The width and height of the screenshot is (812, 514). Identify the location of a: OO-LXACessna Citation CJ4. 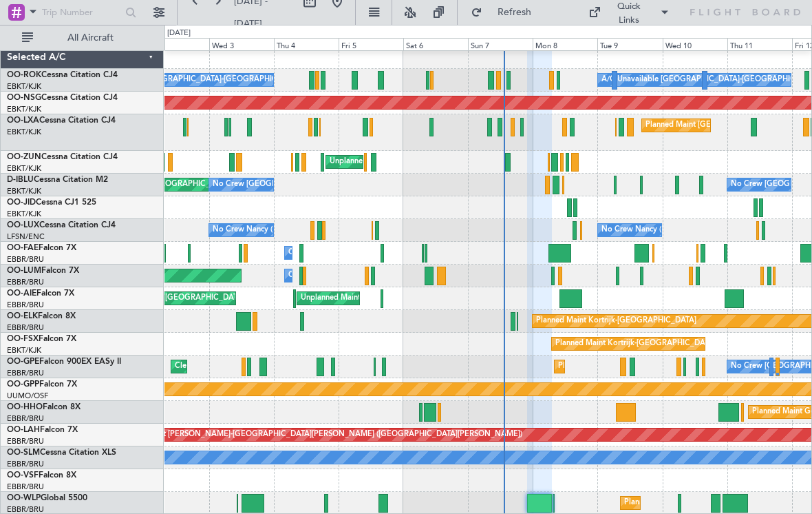
(61, 121).